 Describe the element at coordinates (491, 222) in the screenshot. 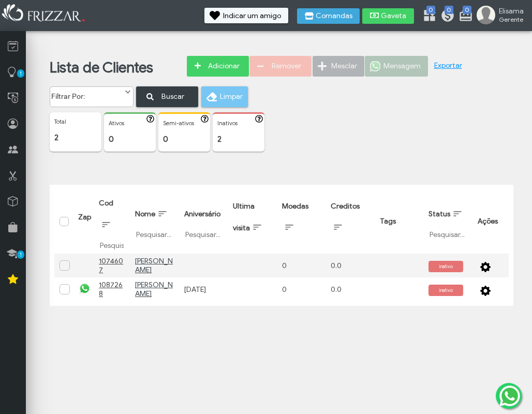

I see `th: Ações` at that location.